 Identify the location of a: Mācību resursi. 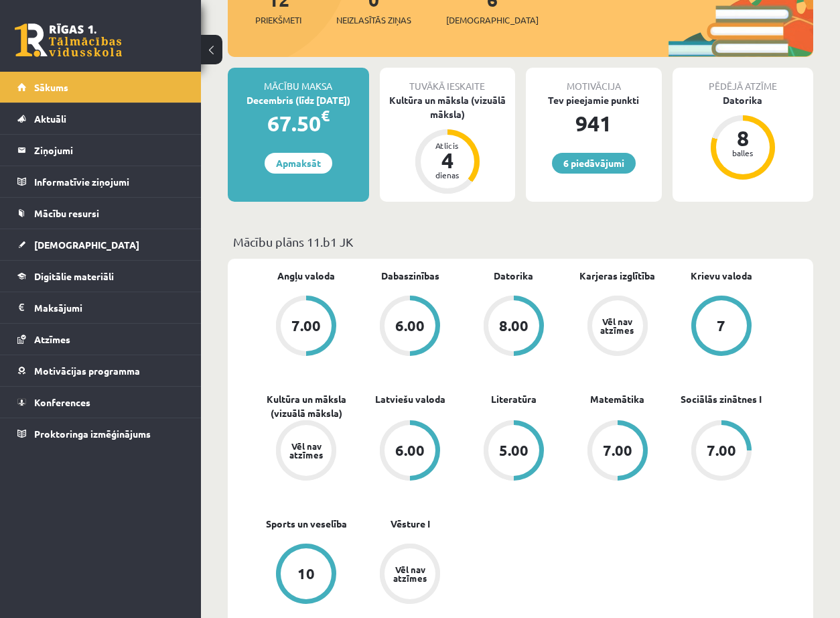
(100, 213).